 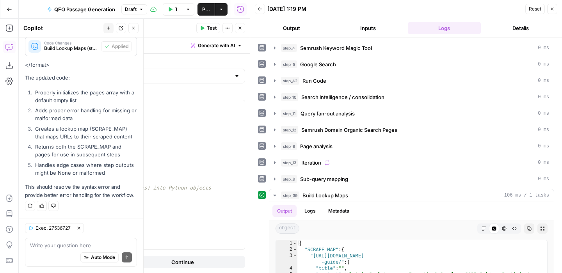 I want to click on button: Generate with AI, so click(x=216, y=46).